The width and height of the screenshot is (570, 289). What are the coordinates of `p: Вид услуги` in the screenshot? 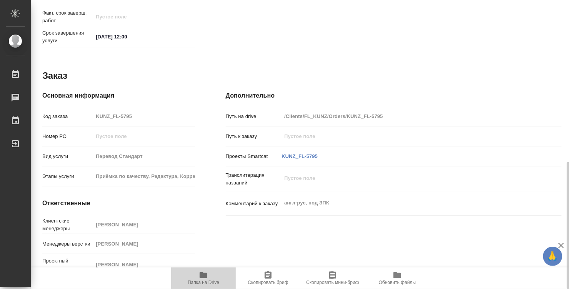 It's located at (68, 156).